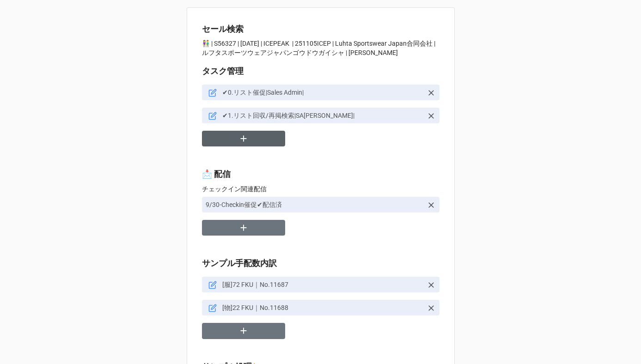 The image size is (641, 364). What do you see at coordinates (314, 205) in the screenshot?
I see `p: 9/30-Checkin催促✔︎配信済` at bounding box center [314, 205].